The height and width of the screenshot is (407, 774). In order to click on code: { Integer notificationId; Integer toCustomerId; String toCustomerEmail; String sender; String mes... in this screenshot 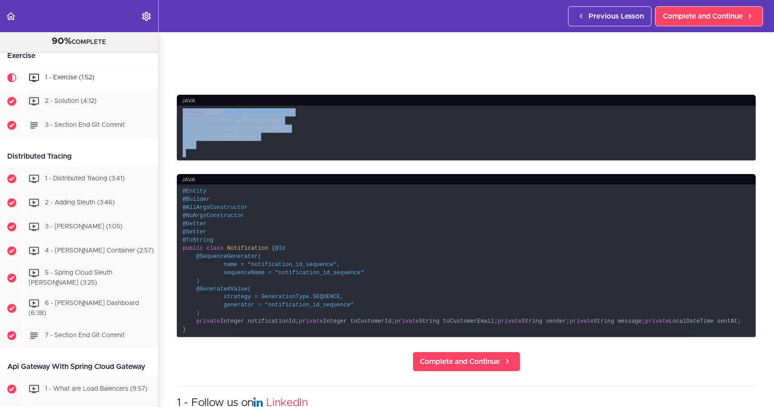, I will do `click(466, 261)`.